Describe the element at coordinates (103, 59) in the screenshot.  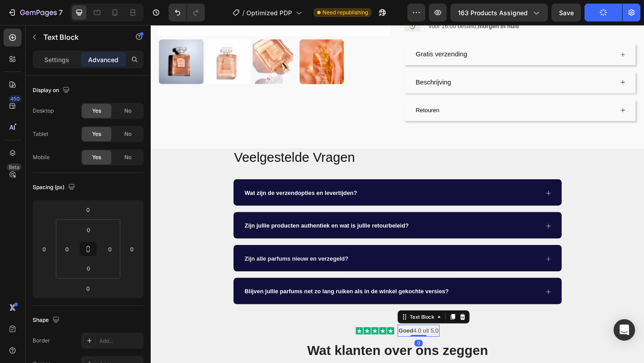
I see `p: Advanced` at that location.